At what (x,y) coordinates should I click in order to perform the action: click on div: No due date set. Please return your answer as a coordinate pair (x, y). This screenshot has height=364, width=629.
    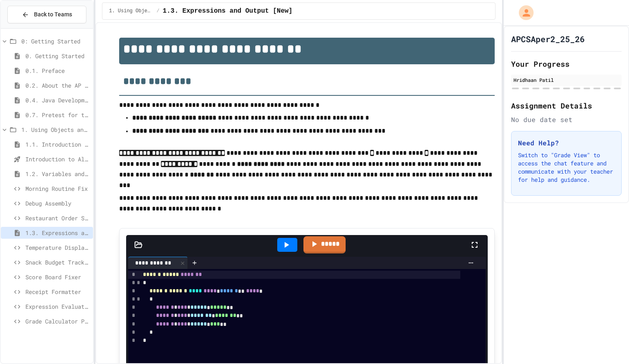
    Looking at the image, I should click on (566, 120).